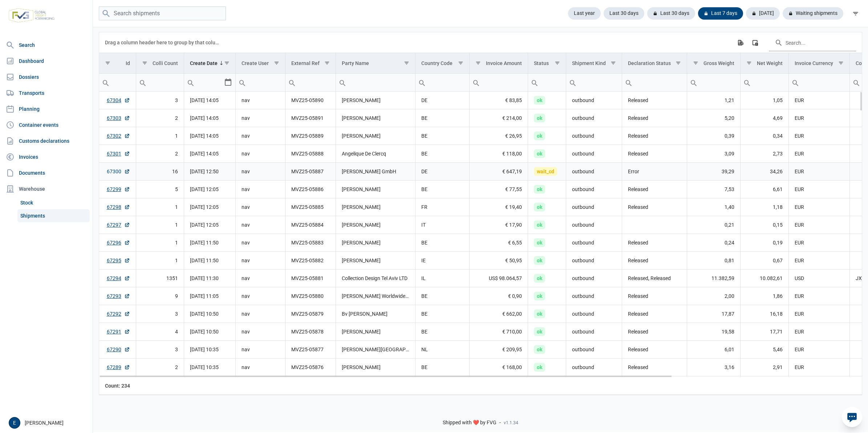 This screenshot has height=433, width=868. What do you see at coordinates (46, 61) in the screenshot?
I see `a: Dashboard` at bounding box center [46, 61].